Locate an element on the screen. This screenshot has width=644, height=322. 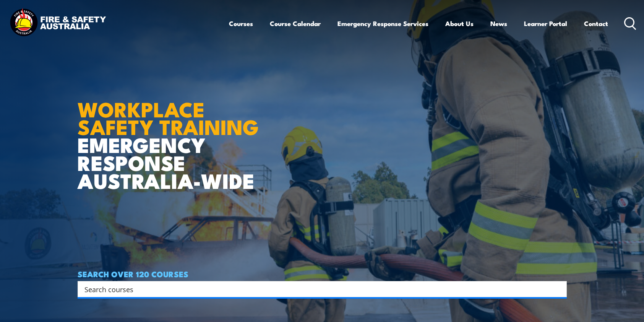
input: Search input is located at coordinates (317, 289).